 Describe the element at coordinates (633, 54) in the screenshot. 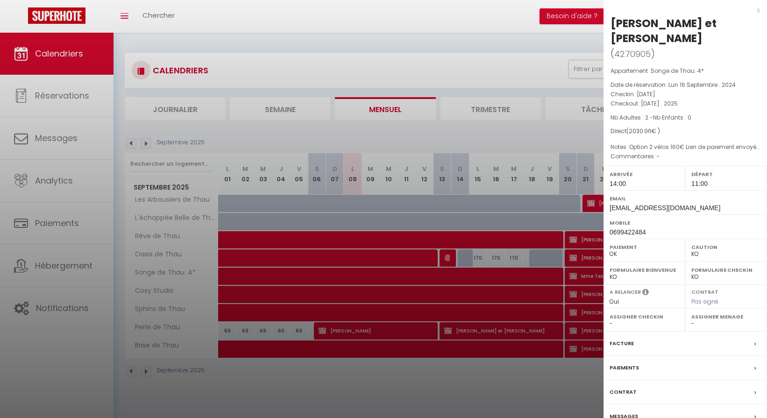

I see `span: 4270905` at that location.